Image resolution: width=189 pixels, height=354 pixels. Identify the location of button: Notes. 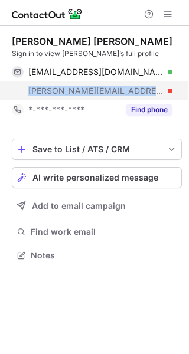
(97, 255).